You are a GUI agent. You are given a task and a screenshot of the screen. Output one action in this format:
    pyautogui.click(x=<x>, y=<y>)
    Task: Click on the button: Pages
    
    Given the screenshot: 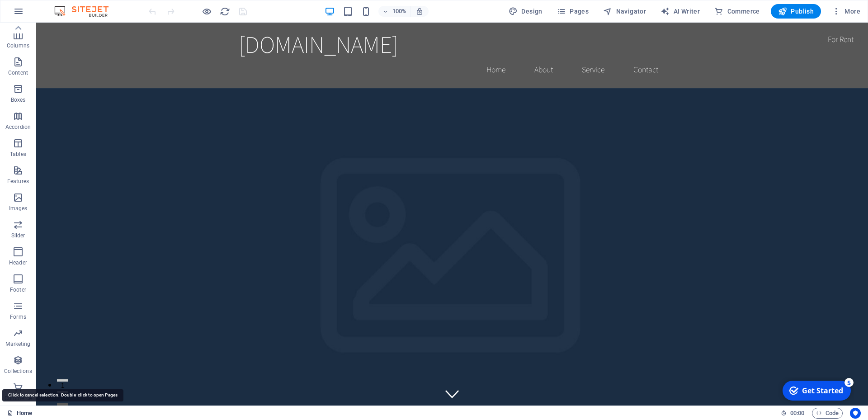 What is the action you would take?
    pyautogui.click(x=573, y=11)
    